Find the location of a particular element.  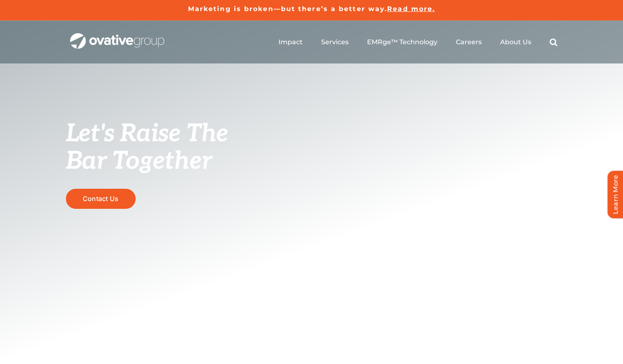

span: Services is located at coordinates (335, 42).